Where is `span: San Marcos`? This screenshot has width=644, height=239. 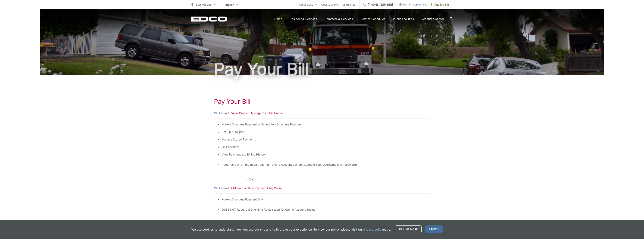
span: San Marcos is located at coordinates (203, 4).